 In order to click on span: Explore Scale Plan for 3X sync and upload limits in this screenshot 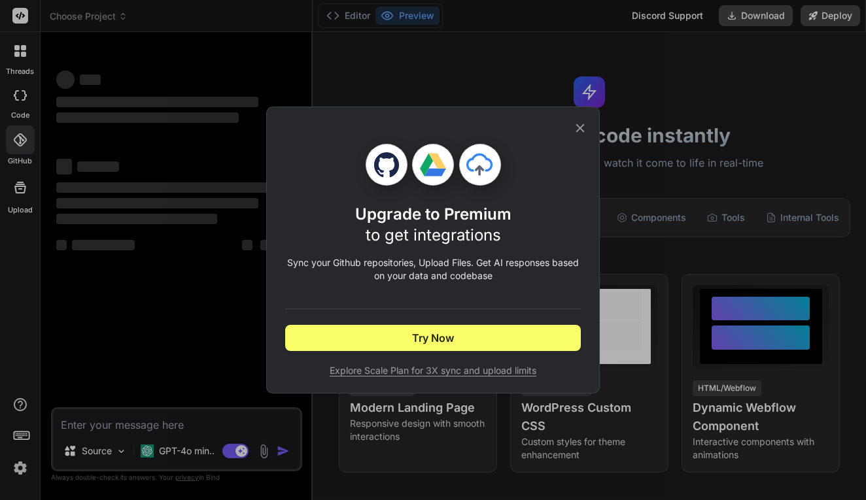, I will do `click(433, 371)`.